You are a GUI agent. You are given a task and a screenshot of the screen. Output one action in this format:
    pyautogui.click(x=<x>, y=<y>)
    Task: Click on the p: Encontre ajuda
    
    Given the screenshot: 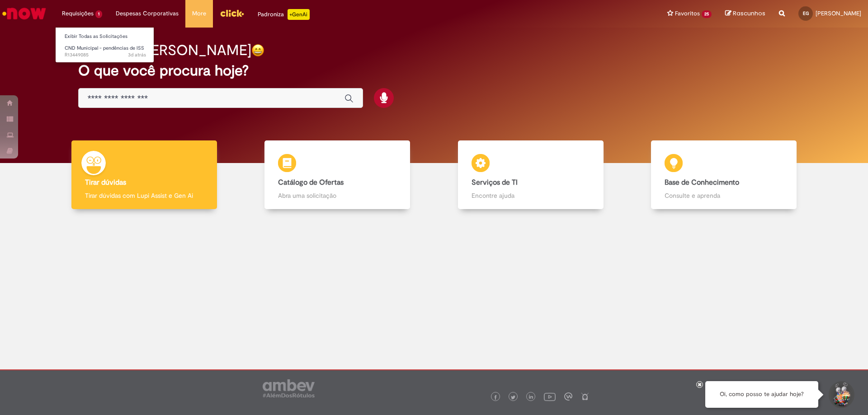 What is the action you would take?
    pyautogui.click(x=531, y=196)
    